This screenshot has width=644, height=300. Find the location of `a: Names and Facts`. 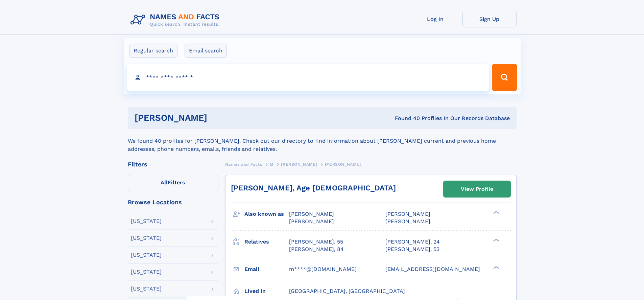

a: Names and Facts is located at coordinates (244, 164).